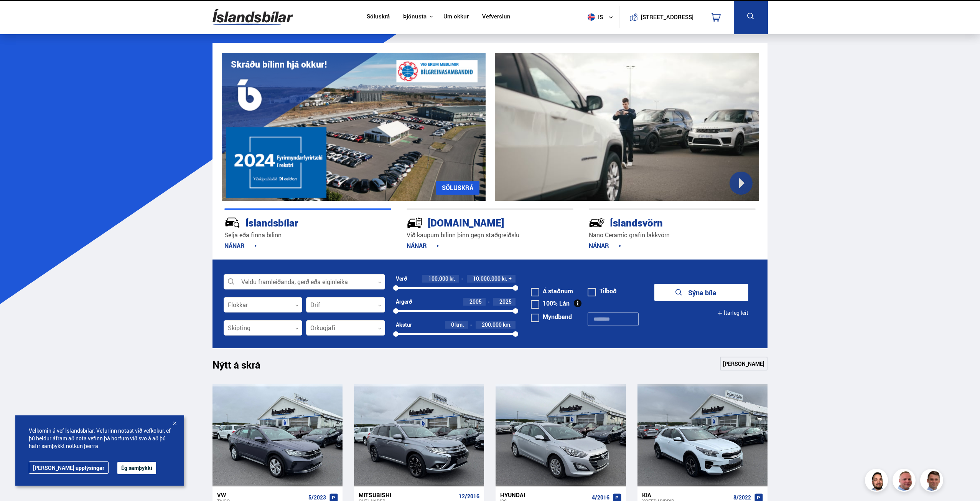 This screenshot has height=501, width=980. I want to click on img: tr5P-W3DuiFaO7aO.svg, so click(415, 223).